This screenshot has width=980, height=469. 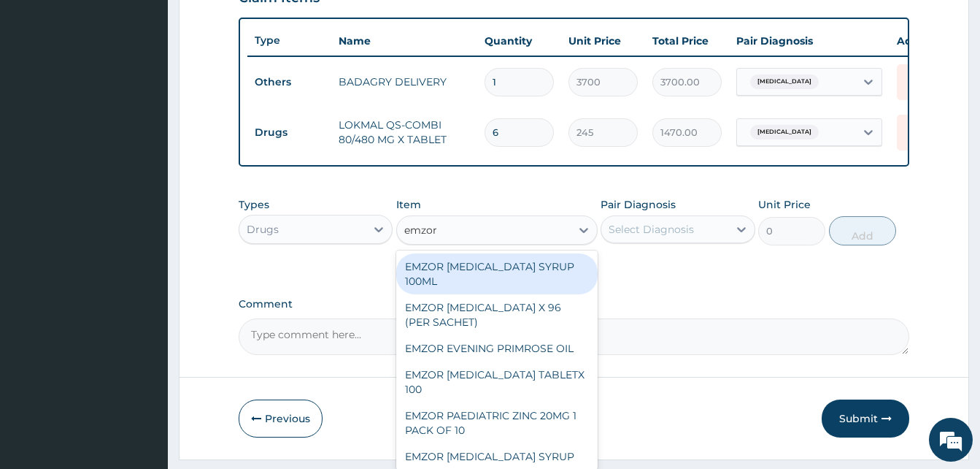 What do you see at coordinates (785, 204) in the screenshot?
I see `label: Unit Price` at bounding box center [785, 204].